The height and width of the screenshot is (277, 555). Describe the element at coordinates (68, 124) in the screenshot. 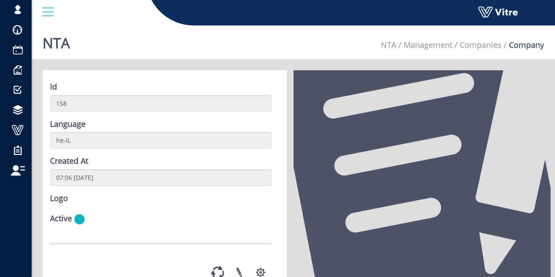

I see `label: Language` at that location.